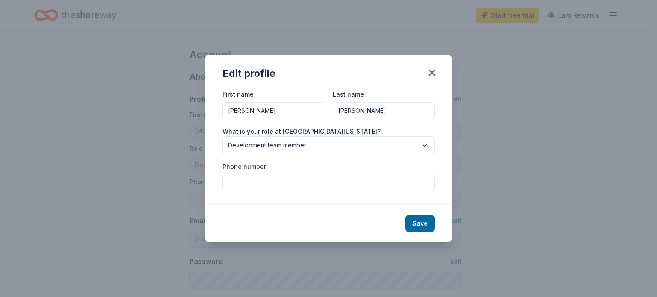 This screenshot has width=657, height=297. What do you see at coordinates (348, 95) in the screenshot?
I see `label: Last name` at bounding box center [348, 95].